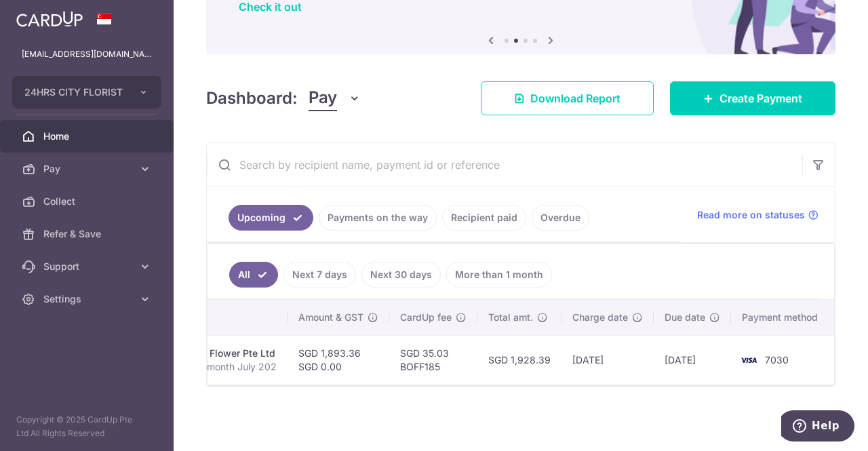 This screenshot has width=868, height=451. What do you see at coordinates (499, 275) in the screenshot?
I see `a: More than 1 month` at bounding box center [499, 275].